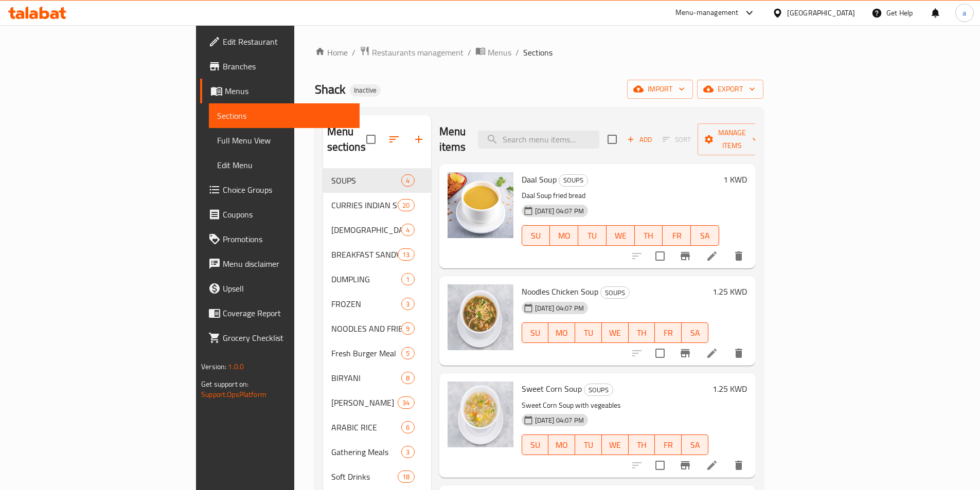  Describe the element at coordinates (236, 367) in the screenshot. I see `span: 1.0.0` at that location.